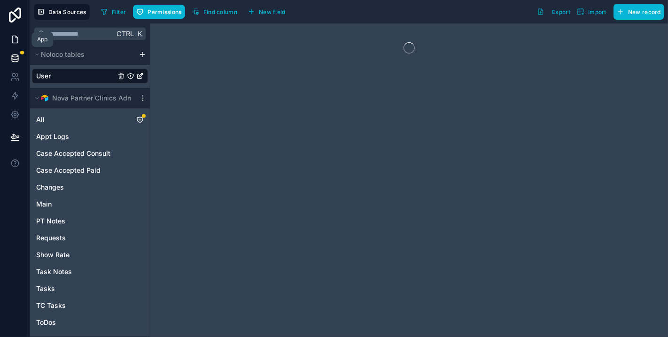  I want to click on div: App, so click(42, 39).